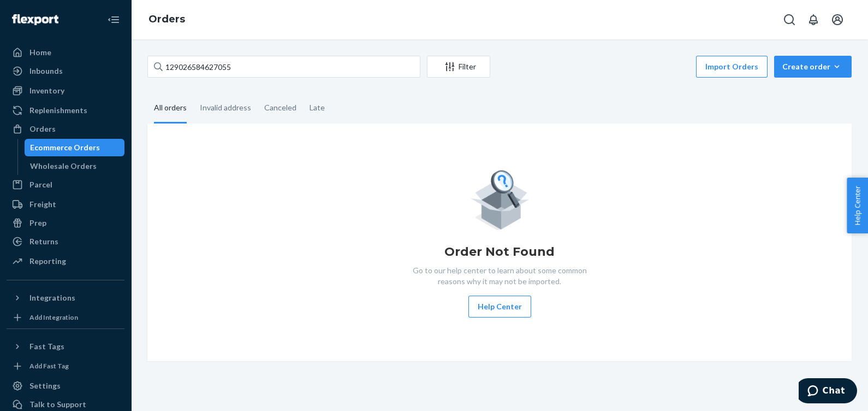  I want to click on button: Open Search Box, so click(790, 20).